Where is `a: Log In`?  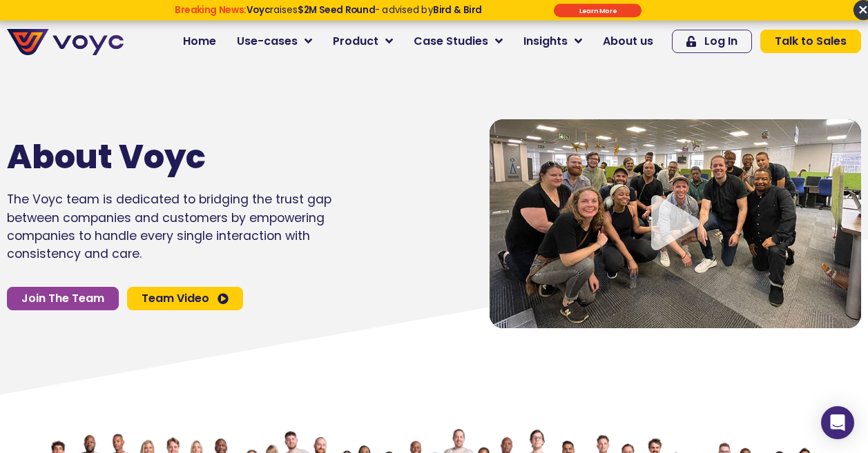
a: Log In is located at coordinates (712, 42).